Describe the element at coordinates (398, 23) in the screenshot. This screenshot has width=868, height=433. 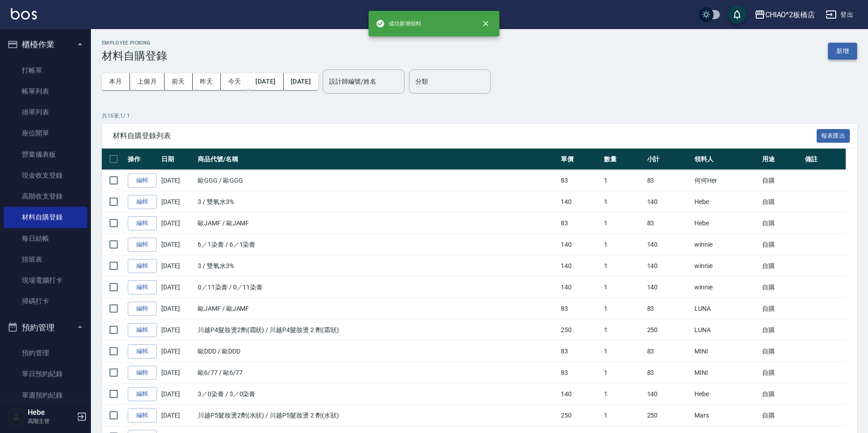
I see `span: 成功新增領料` at that location.